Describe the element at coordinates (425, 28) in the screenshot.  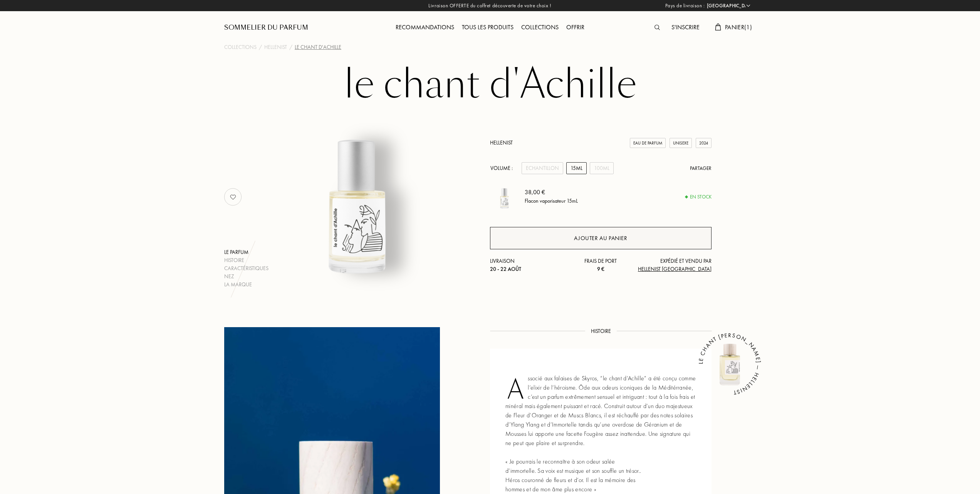
I see `div: Recommandations` at that location.